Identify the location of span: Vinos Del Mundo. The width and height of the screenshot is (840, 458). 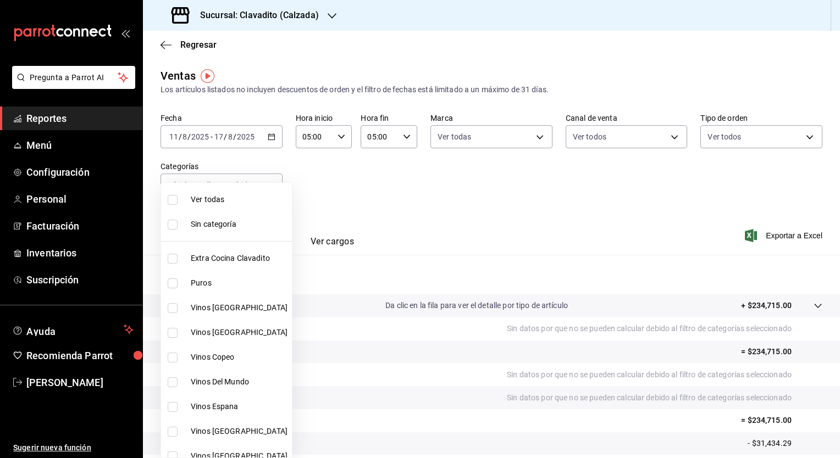
(239, 382).